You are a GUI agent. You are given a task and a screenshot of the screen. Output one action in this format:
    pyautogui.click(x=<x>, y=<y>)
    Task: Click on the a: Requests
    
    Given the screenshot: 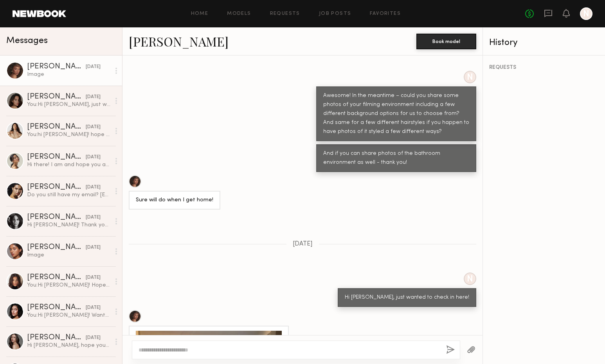 What is the action you would take?
    pyautogui.click(x=285, y=14)
    